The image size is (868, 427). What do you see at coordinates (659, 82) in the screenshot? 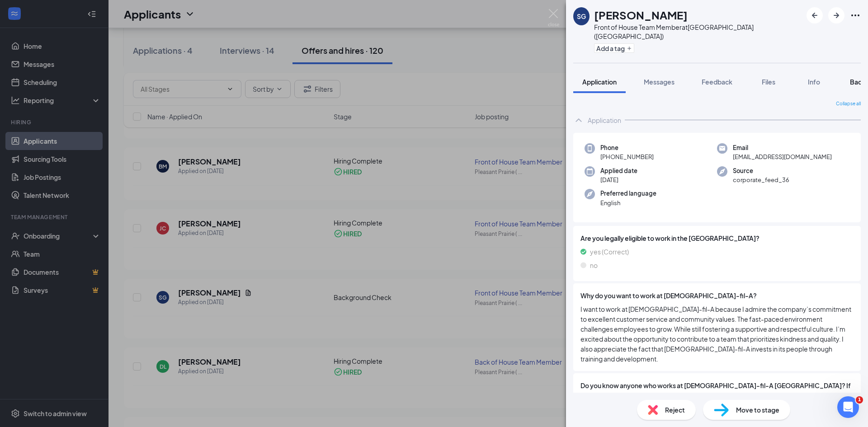
I see `span: Messages` at bounding box center [659, 82].